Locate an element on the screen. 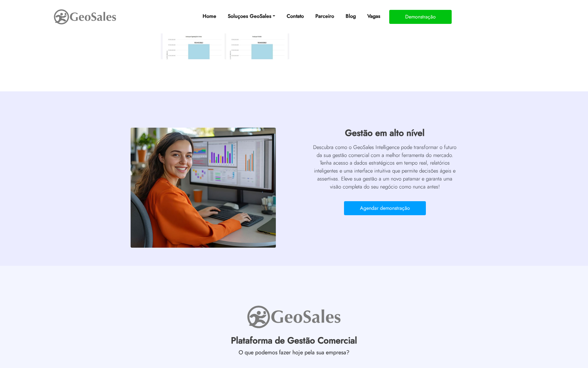  a: Vagas is located at coordinates (374, 16).